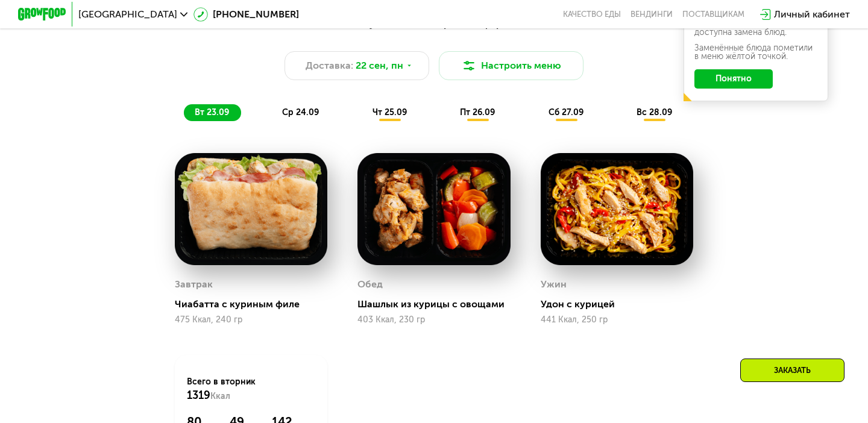 This screenshot has height=423, width=868. What do you see at coordinates (652, 14) in the screenshot?
I see `a: Вендинги` at bounding box center [652, 14].